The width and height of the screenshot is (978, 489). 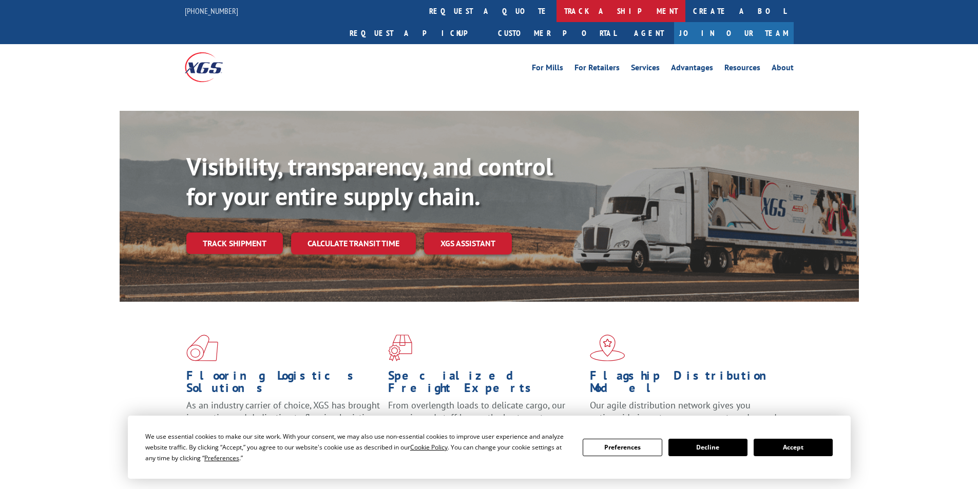 What do you see at coordinates (684, 411) in the screenshot?
I see `span: Our agile distribution network gives you nationwide inventory management on demand.` at bounding box center [684, 411].